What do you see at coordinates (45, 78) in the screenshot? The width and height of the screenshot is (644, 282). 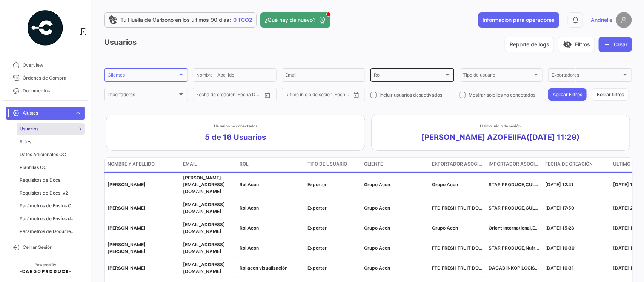 I see `a: Órdenes de Compra` at bounding box center [45, 78].